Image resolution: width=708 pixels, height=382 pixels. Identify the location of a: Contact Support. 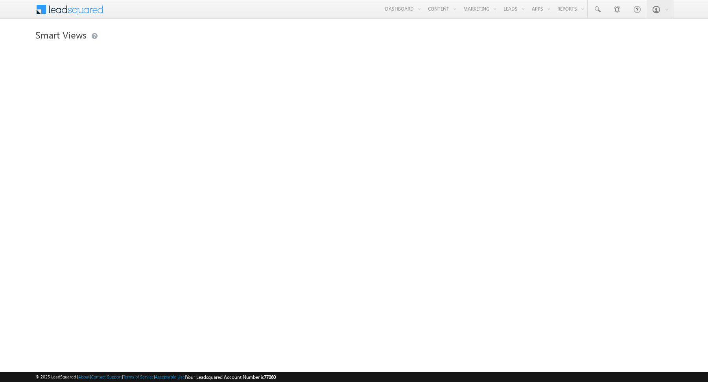
(106, 377).